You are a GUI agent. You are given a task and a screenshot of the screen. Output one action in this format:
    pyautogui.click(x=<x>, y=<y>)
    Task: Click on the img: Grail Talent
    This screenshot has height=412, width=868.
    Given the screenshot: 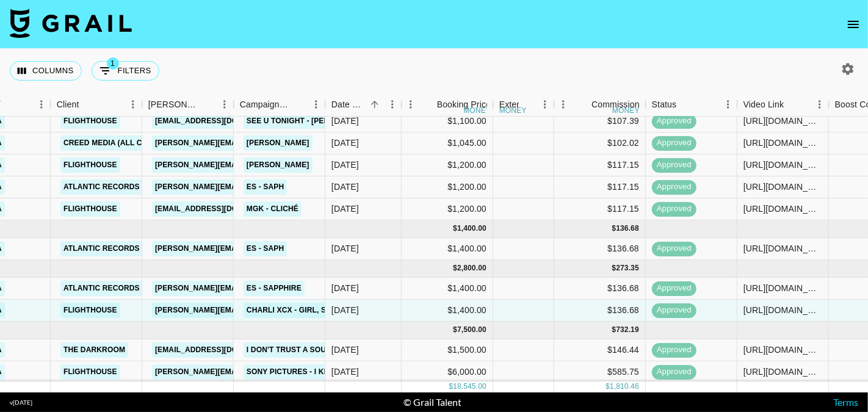 What is the action you would take?
    pyautogui.click(x=71, y=23)
    